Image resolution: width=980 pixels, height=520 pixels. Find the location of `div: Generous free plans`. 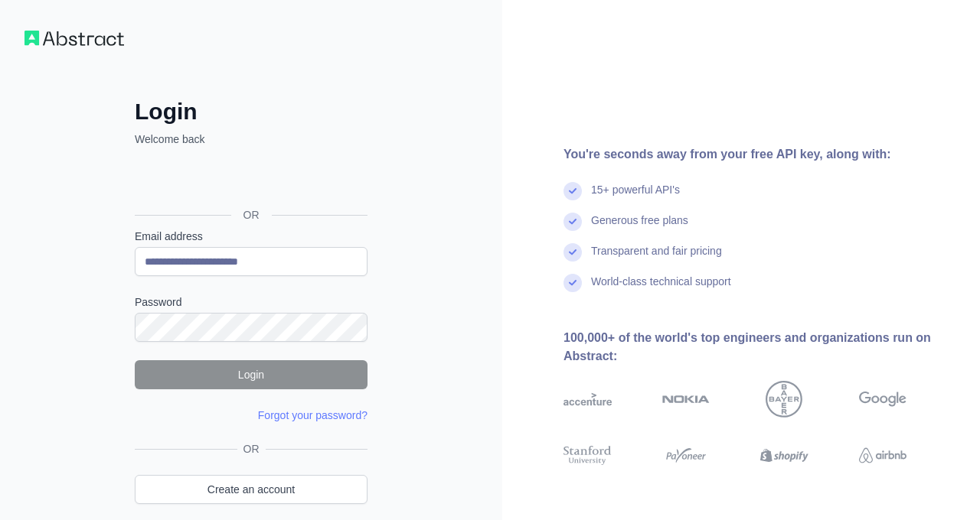

div: Generous free plans is located at coordinates (640, 228).